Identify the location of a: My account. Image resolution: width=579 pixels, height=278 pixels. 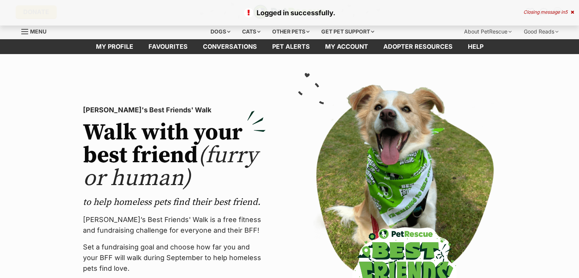
(346, 46).